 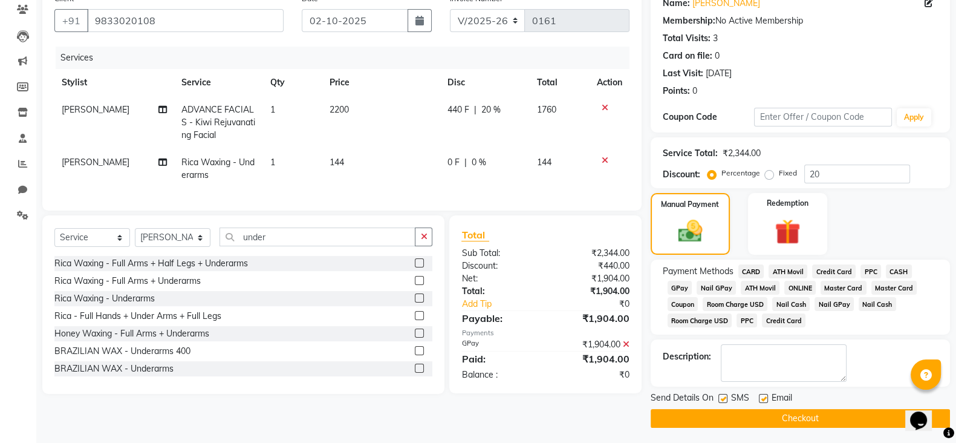 I want to click on input: Search or Scan, so click(x=318, y=236).